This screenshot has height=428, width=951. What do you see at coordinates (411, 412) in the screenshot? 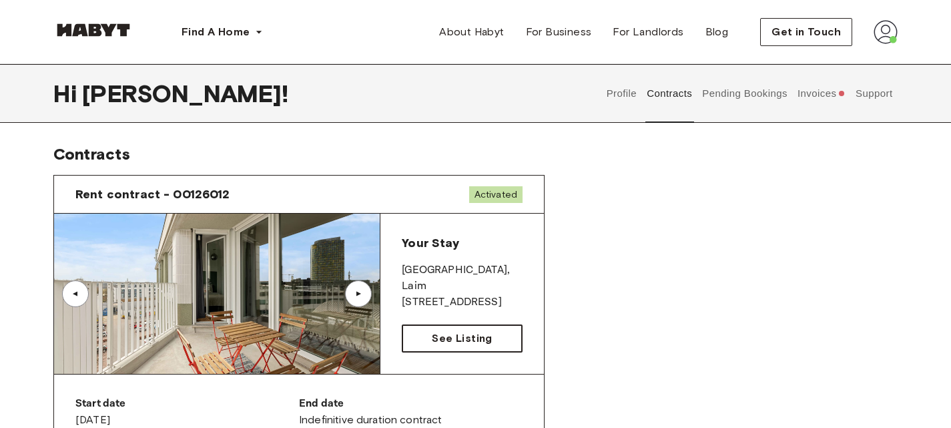
I see `div: Indefinitive duration contract` at bounding box center [411, 412].